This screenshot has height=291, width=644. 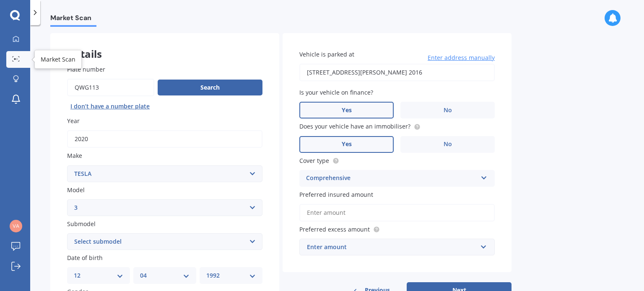 I want to click on span: Date of birth, so click(x=84, y=258).